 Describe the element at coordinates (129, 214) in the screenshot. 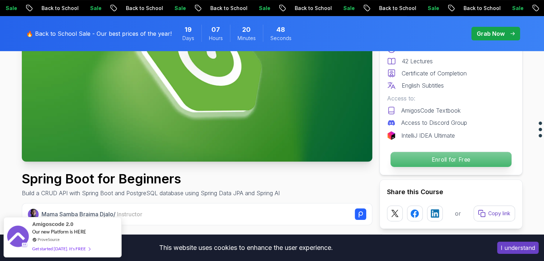

I see `span: Instructor` at that location.